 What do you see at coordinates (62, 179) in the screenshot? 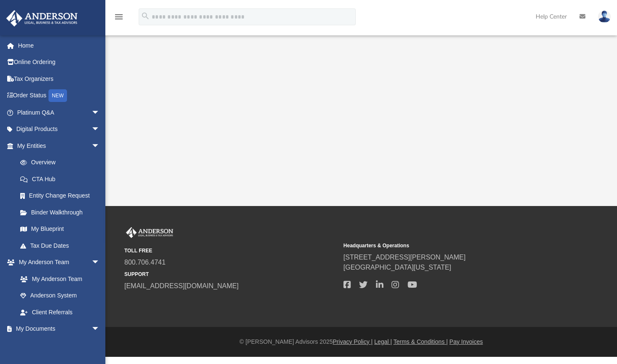
I see `a: CTA Hub` at bounding box center [62, 179].